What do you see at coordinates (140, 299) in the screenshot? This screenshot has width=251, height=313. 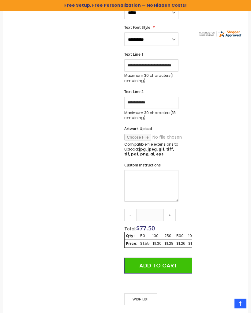 I see `span: Wish List` at bounding box center [140, 299].